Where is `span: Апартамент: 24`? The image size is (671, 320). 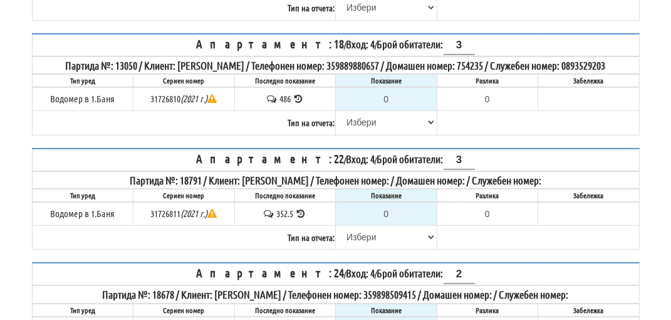 span: Апартамент: 24 is located at coordinates (271, 272).